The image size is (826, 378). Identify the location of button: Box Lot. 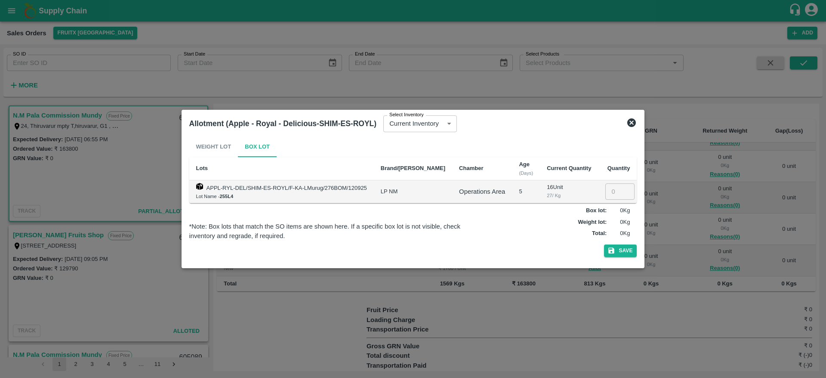
(257, 147).